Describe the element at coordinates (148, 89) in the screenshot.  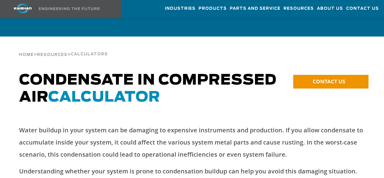
I see `span: Condensate in Compressed Air` at that location.